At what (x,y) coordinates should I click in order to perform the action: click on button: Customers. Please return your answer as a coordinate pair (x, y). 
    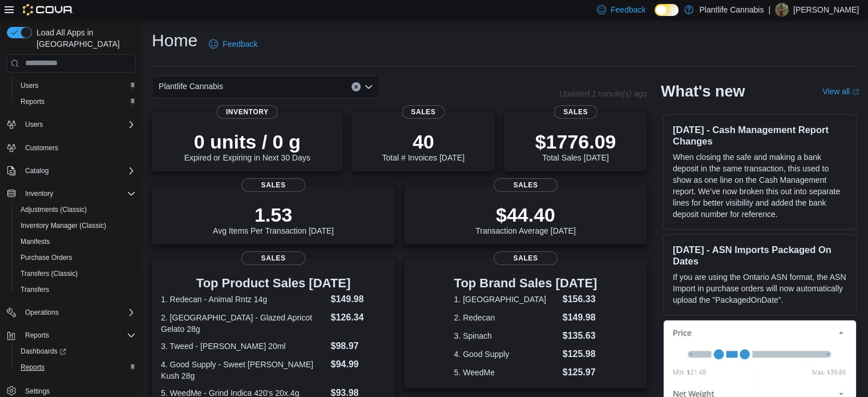
    Looking at the image, I should click on (72, 147).